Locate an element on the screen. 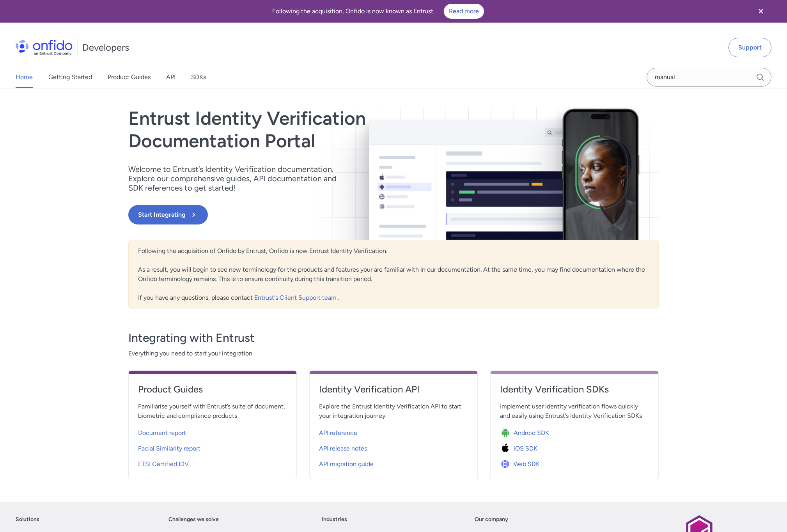 The height and width of the screenshot is (532, 787). a: Read more is located at coordinates (464, 11).